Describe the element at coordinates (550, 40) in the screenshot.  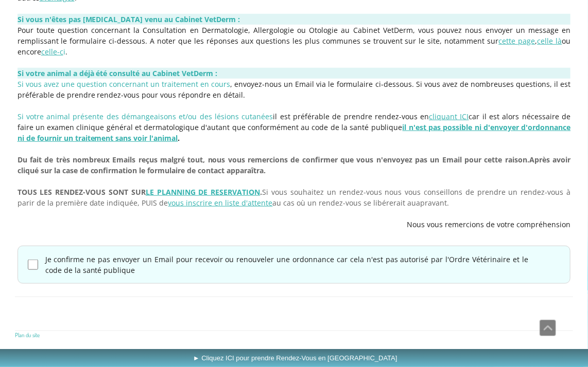
I see `a: celle là` at that location.